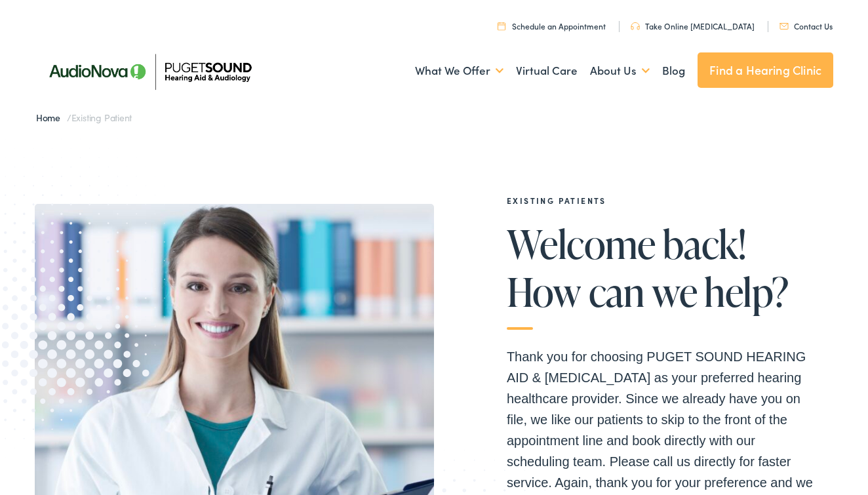 The width and height of the screenshot is (868, 495). I want to click on span: Welcome, so click(581, 244).